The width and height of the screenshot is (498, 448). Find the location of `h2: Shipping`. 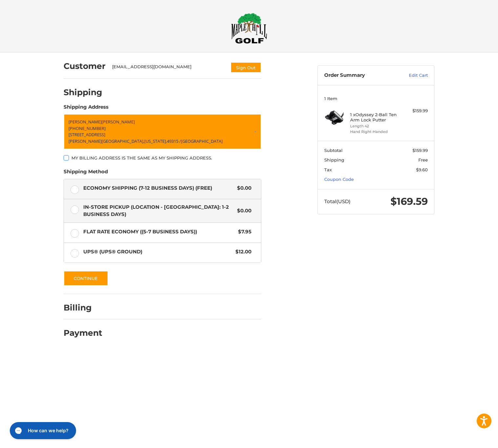

h2: Shipping is located at coordinates (83, 92).